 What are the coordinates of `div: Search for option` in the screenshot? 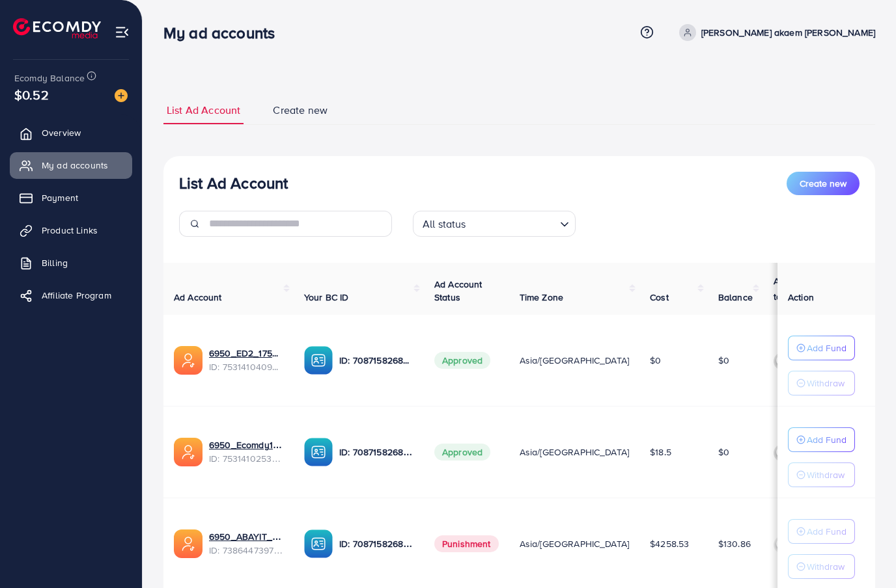 It's located at (494, 224).